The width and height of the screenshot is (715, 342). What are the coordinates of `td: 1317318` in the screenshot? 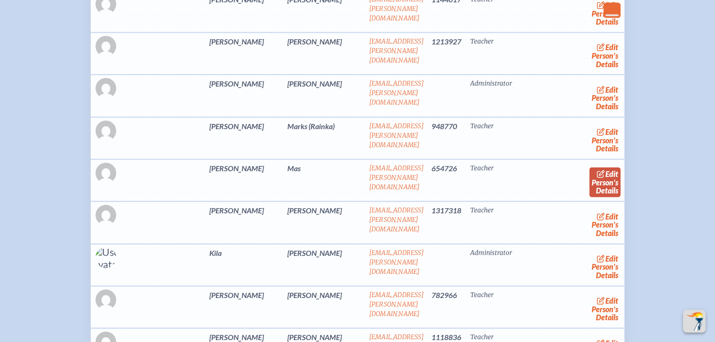 It's located at (447, 222).